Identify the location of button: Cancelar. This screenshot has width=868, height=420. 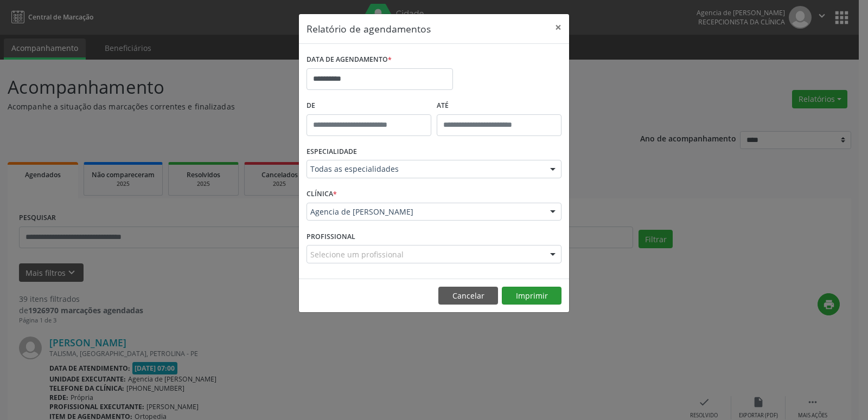
(468, 296).